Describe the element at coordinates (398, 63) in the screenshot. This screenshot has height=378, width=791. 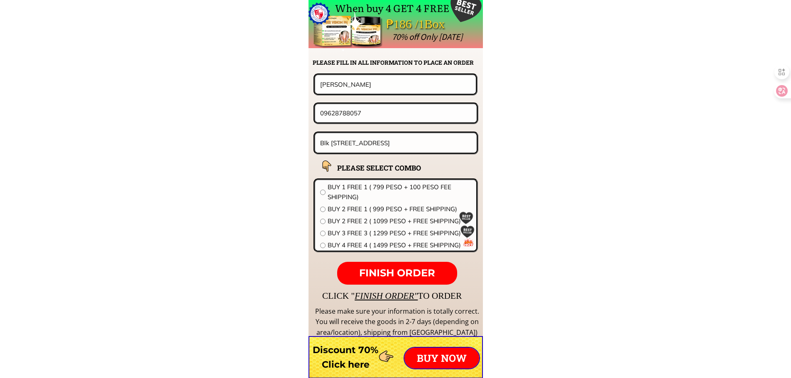
I see `h2: PLEASE FILL IN ALL INFORMATION TO PLACE AN ORDER` at that location.